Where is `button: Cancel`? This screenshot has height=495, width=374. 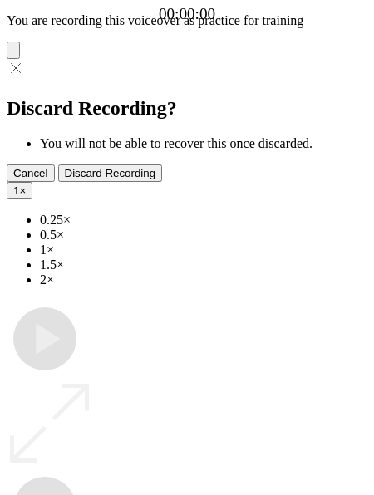 button: Cancel is located at coordinates (31, 173).